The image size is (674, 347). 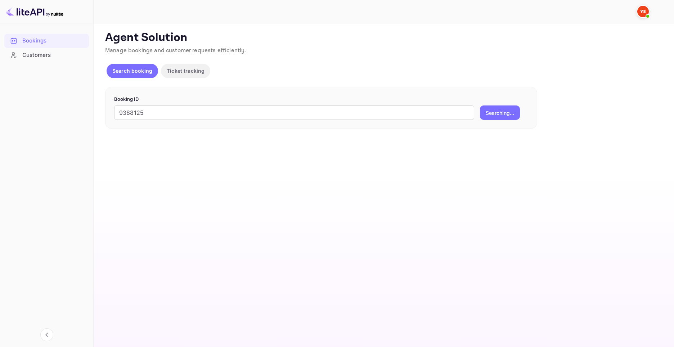 What do you see at coordinates (132, 71) in the screenshot?
I see `p: Search booking` at bounding box center [132, 71].